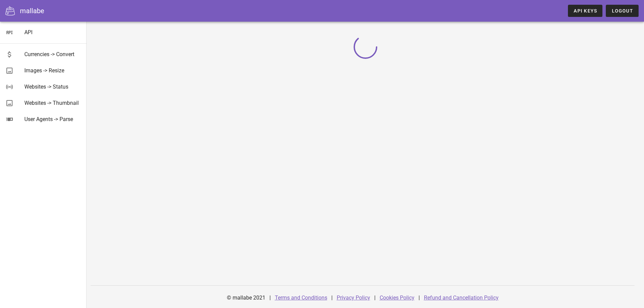  Describe the element at coordinates (621, 11) in the screenshot. I see `span: Logout` at that location.